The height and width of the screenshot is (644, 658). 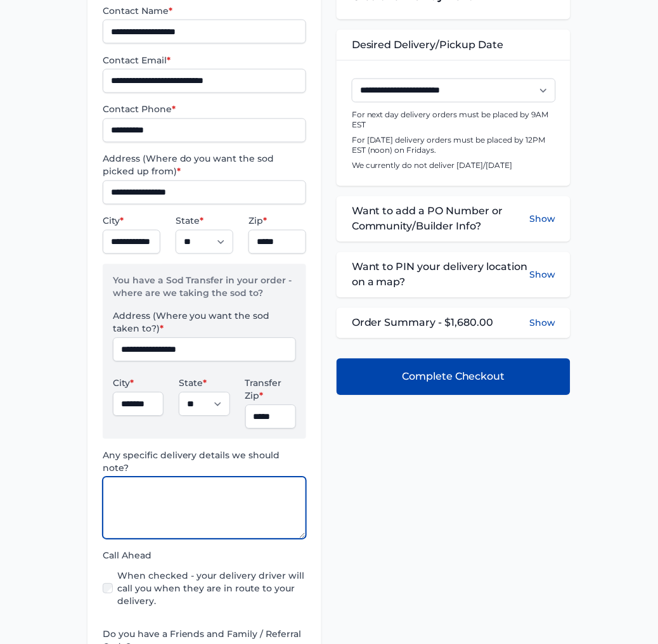 What do you see at coordinates (453, 45) in the screenshot?
I see `div: Desired Delivery/Pickup Date` at bounding box center [453, 45].